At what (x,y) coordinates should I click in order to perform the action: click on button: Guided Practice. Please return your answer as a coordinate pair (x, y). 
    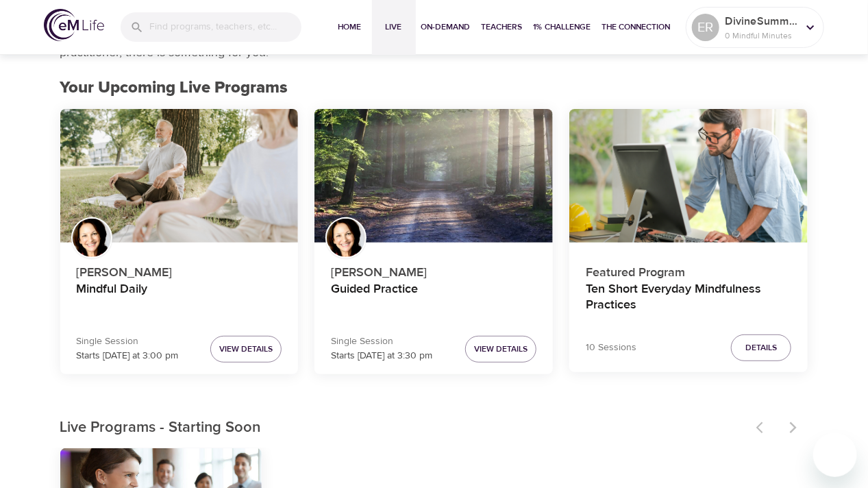
    Looking at the image, I should click on (433, 176).